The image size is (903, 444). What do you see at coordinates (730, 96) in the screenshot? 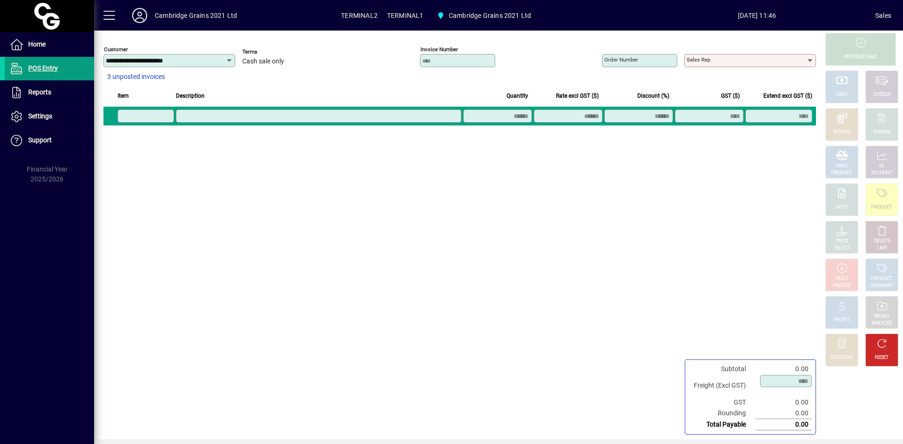
I see `span: GST ($)` at bounding box center [730, 96].